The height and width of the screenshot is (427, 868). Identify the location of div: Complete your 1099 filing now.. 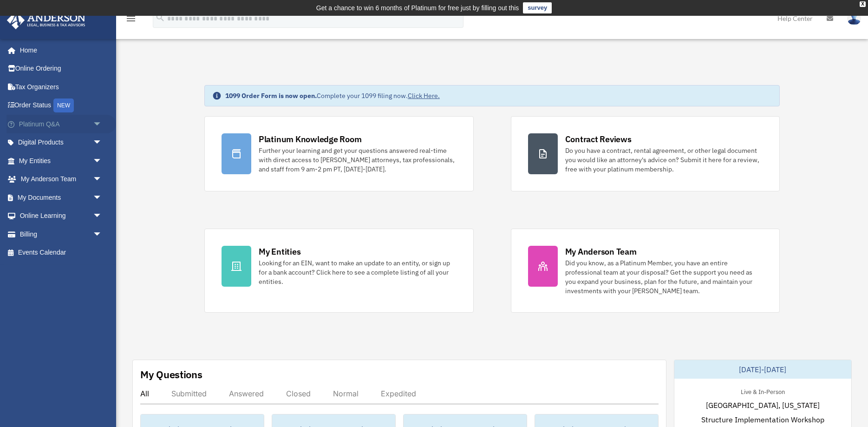
(333, 96).